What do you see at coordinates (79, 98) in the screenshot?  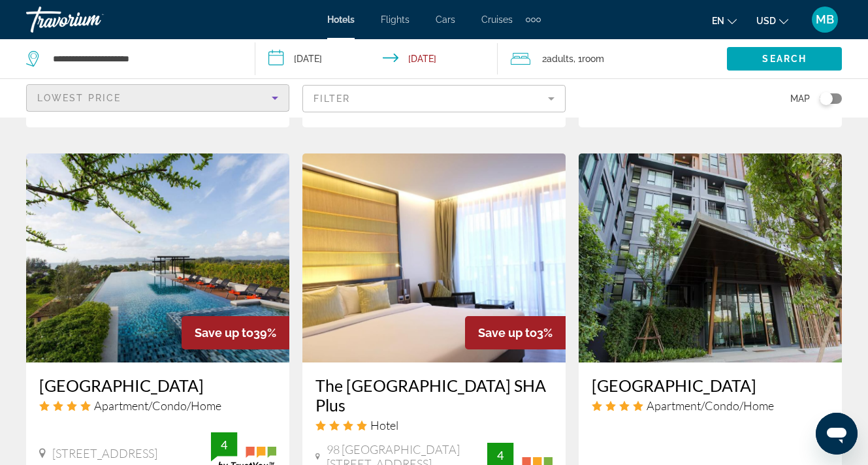 I see `span: Lowest Price` at bounding box center [79, 98].